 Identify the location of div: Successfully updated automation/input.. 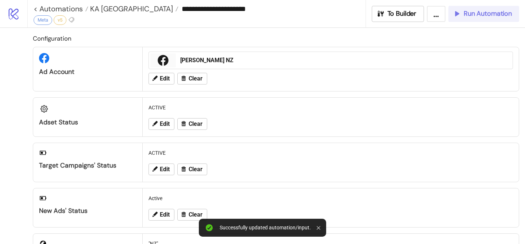
(265, 227).